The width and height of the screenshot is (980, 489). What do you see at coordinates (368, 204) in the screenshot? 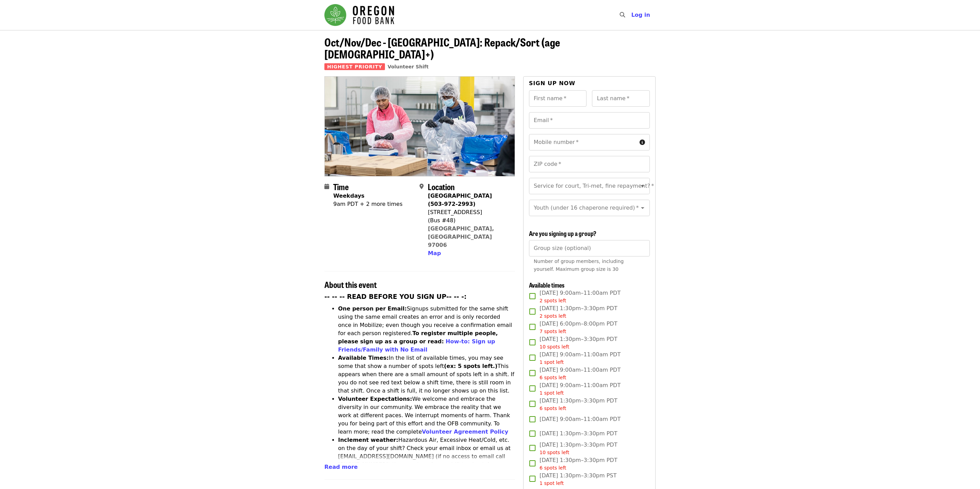
I see `div: 9am PDT + 2 more times` at bounding box center [368, 204].